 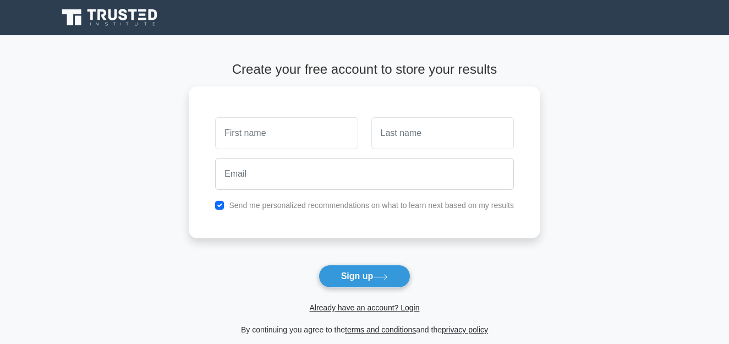 I want to click on div: By continuing you agree to the and the, so click(x=364, y=329).